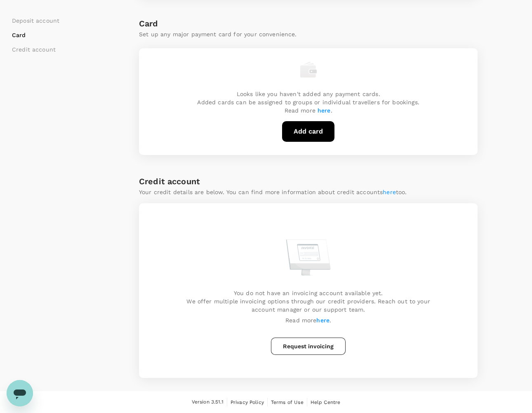 The width and height of the screenshot is (532, 413). I want to click on a: Help Centre, so click(326, 402).